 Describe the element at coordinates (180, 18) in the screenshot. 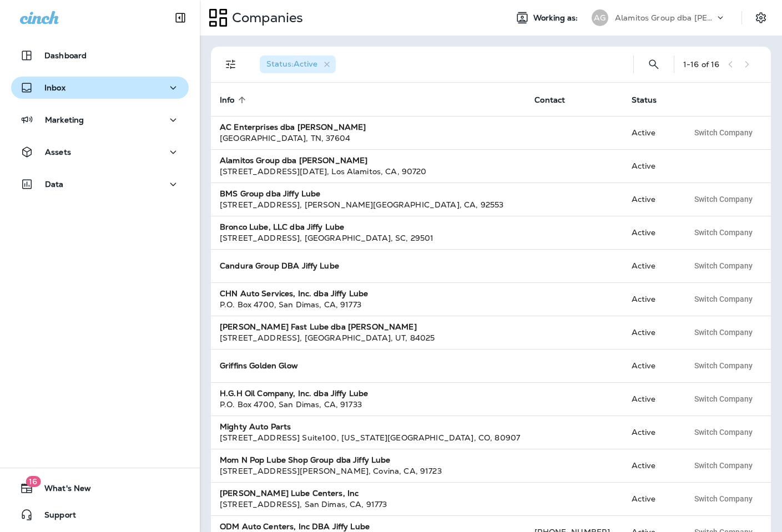

I see `button: Collapse Sidebar` at that location.